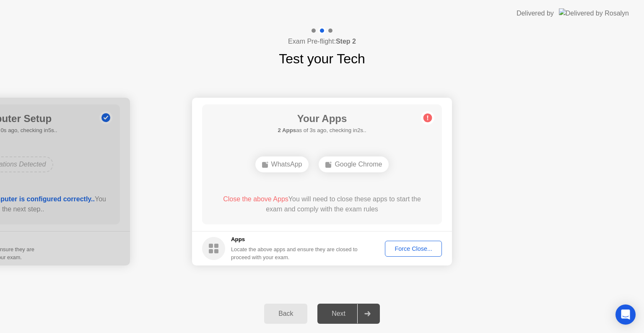 This screenshot has width=644, height=333. What do you see at coordinates (294, 240) in the screenshot?
I see `h5: Apps` at bounding box center [294, 240].